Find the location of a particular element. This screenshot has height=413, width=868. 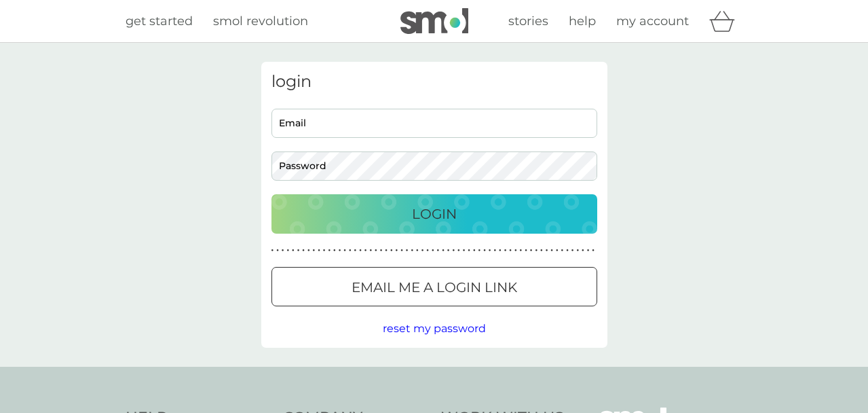

div: basket is located at coordinates (726, 21).